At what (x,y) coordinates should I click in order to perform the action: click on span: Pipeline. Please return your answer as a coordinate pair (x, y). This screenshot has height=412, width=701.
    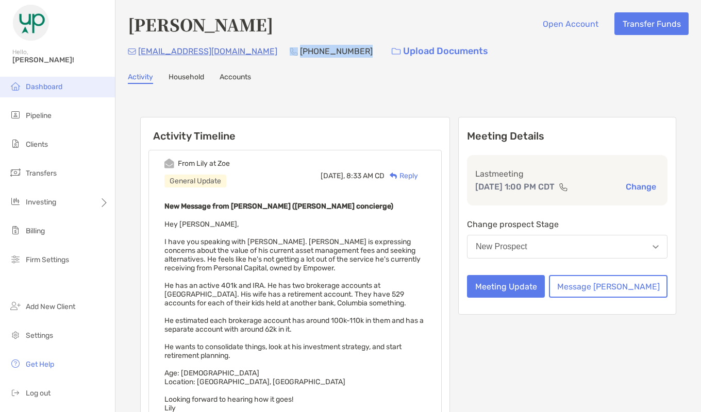
    Looking at the image, I should click on (39, 115).